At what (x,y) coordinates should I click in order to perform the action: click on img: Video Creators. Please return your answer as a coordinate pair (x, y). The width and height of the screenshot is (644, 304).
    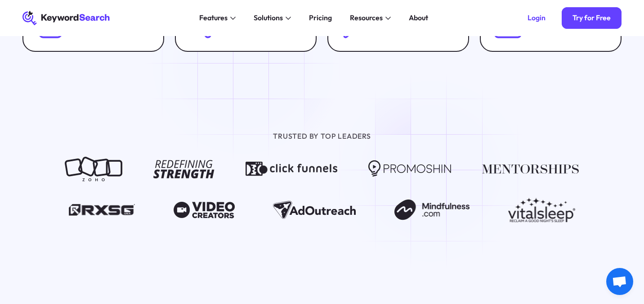
    Looking at the image, I should click on (204, 210).